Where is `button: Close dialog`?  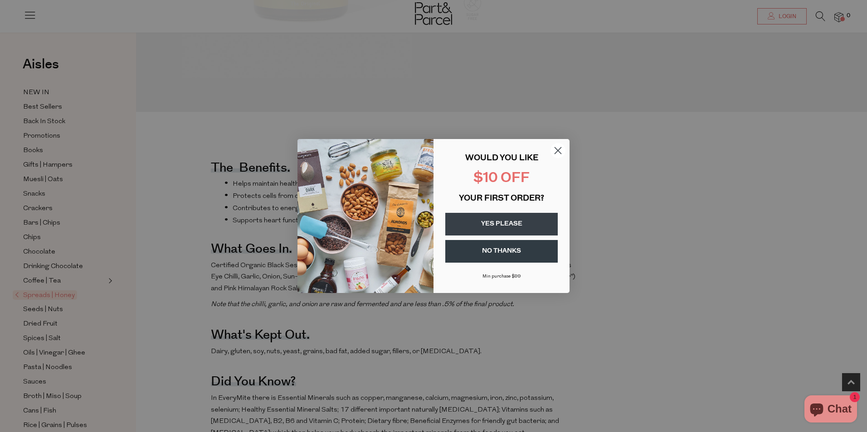
button: Close dialog is located at coordinates (558, 151).